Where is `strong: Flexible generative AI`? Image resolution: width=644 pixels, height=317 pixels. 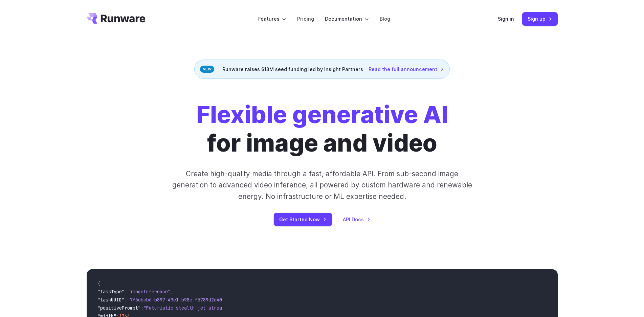 strong: Flexible generative AI is located at coordinates (322, 114).